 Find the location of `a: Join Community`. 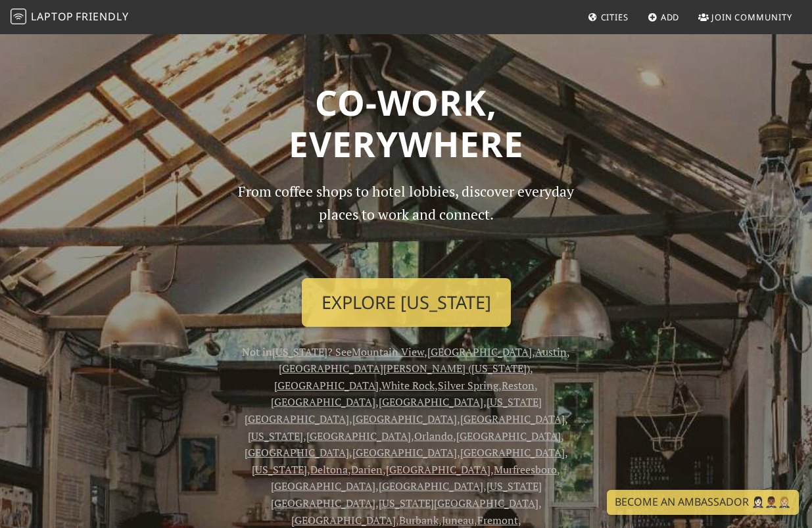

a: Join Community is located at coordinates (745, 17).